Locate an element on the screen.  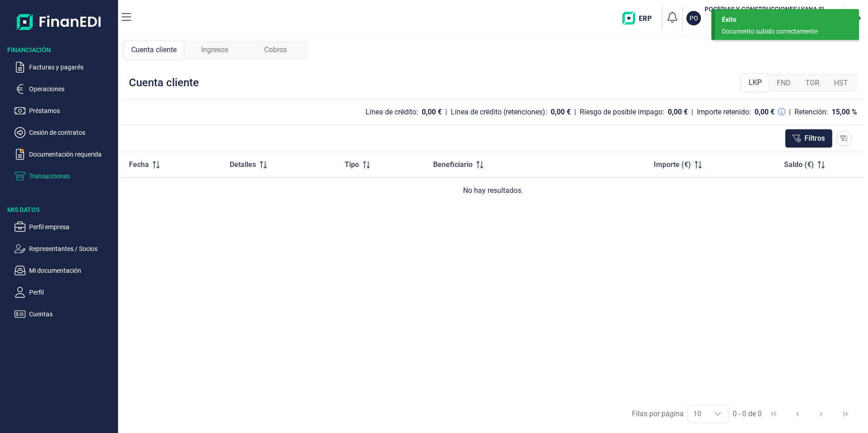
span: Tipo is located at coordinates (352, 164).